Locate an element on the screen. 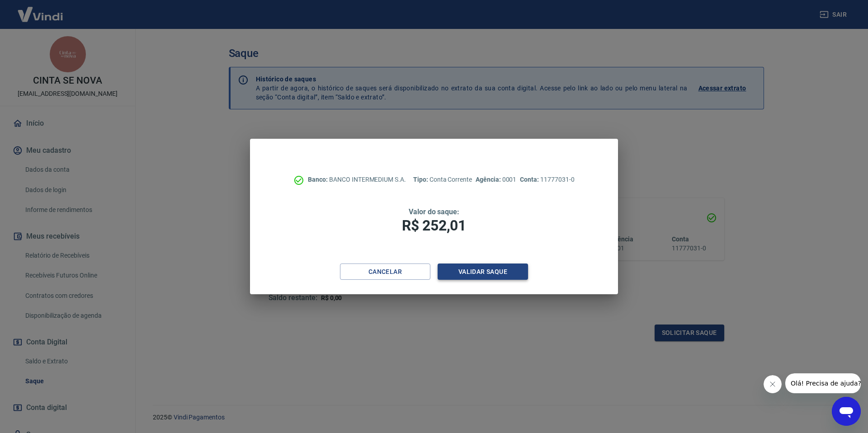 Image resolution: width=868 pixels, height=433 pixels. span: Banco: is located at coordinates (318, 180).